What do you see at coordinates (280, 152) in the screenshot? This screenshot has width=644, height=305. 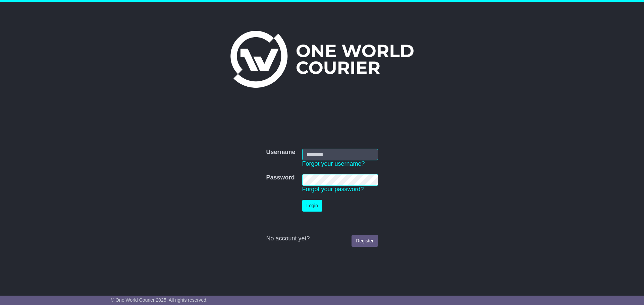 I see `label: Username` at bounding box center [280, 152].